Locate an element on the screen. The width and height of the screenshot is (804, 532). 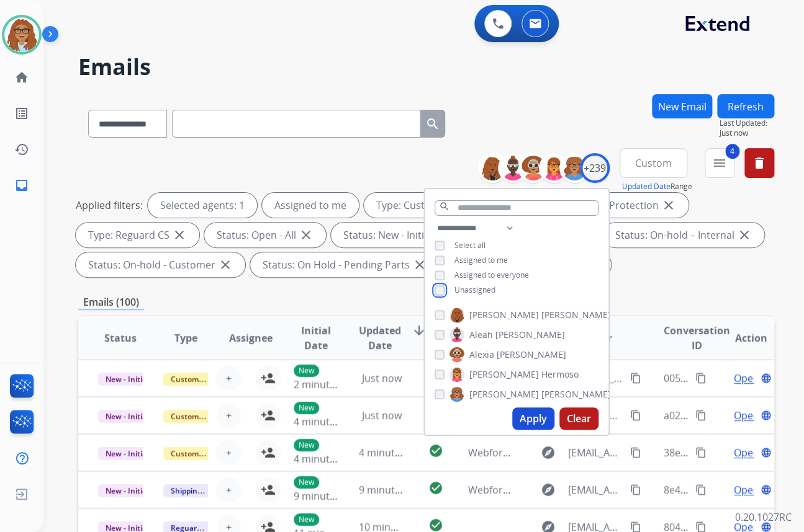
div: Assigned to me is located at coordinates (311, 205).